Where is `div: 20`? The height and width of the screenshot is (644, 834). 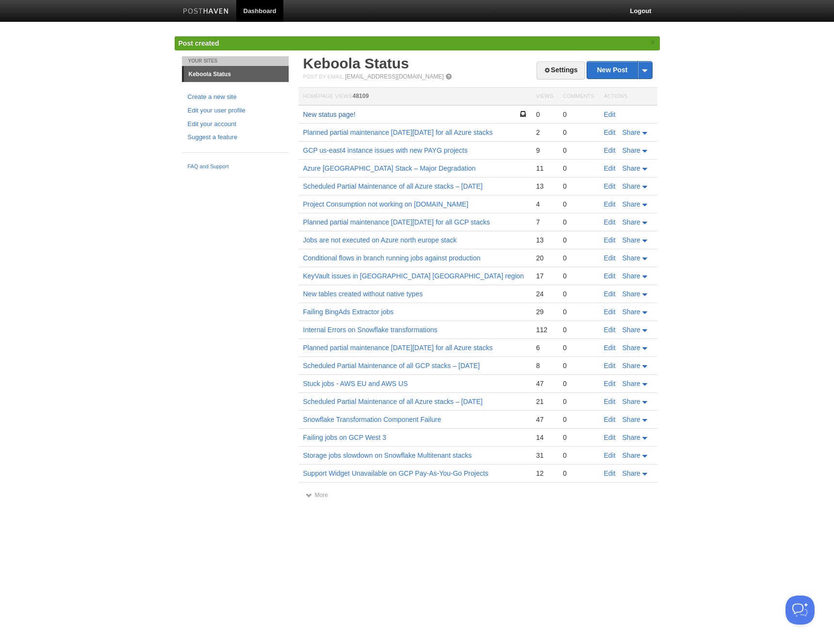
div: 20 is located at coordinates (545, 258).